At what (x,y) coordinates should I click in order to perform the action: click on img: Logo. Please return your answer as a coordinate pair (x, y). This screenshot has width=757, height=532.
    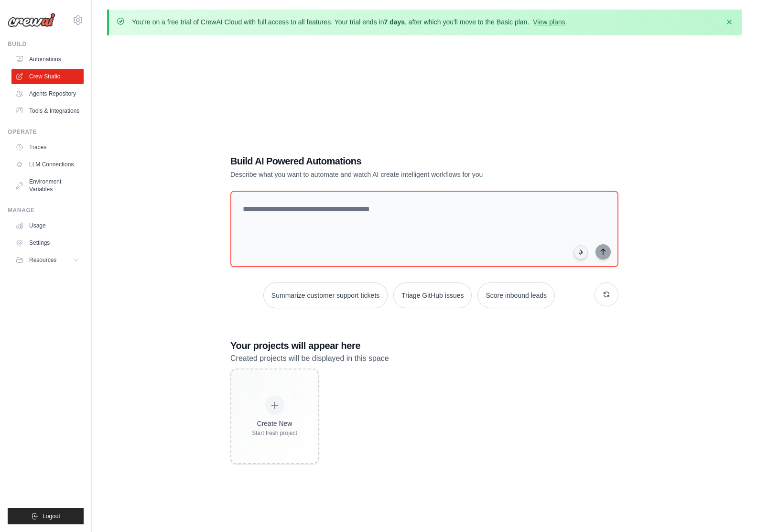
    Looking at the image, I should click on (32, 20).